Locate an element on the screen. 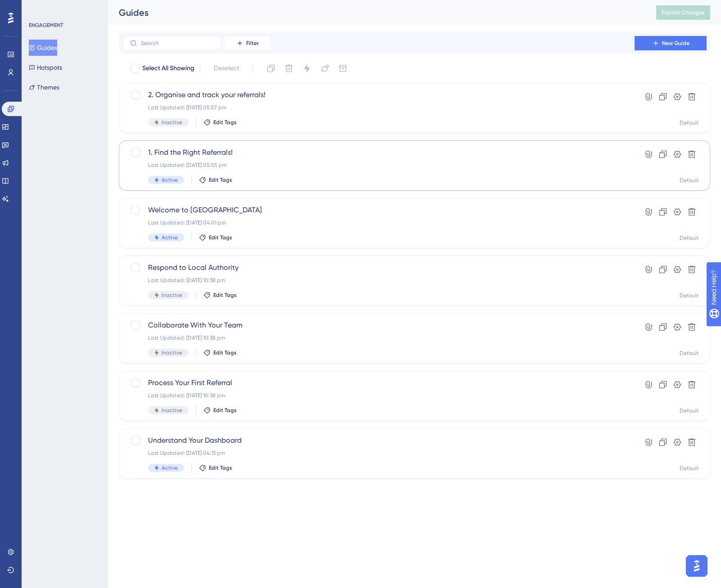 This screenshot has width=721, height=588. span: Respond to Local Authority is located at coordinates (379, 267).